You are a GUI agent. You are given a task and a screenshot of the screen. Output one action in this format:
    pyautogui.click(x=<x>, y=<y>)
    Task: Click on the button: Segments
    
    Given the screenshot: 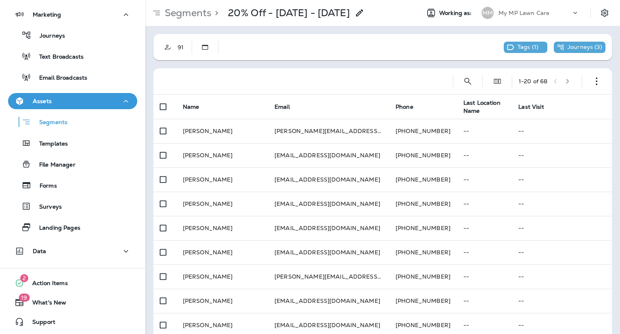 What is the action you would take?
    pyautogui.click(x=73, y=122)
    